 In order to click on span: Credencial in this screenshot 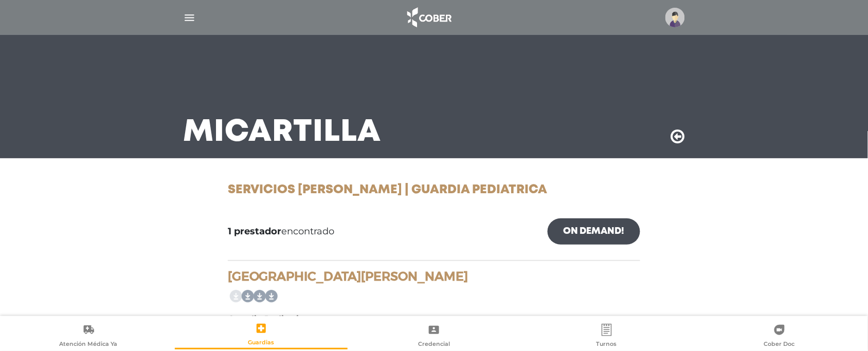, I will do `click(434, 344)`.